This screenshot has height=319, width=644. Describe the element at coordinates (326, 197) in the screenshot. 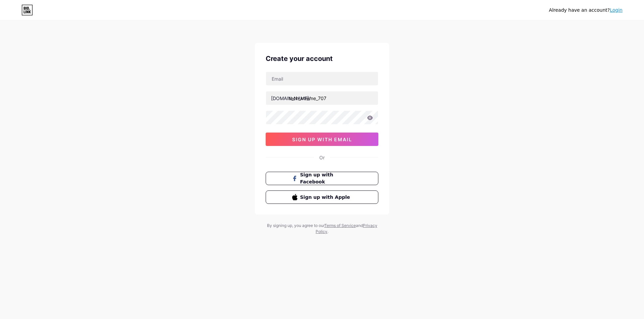

I see `span: Sign up with Apple` at that location.